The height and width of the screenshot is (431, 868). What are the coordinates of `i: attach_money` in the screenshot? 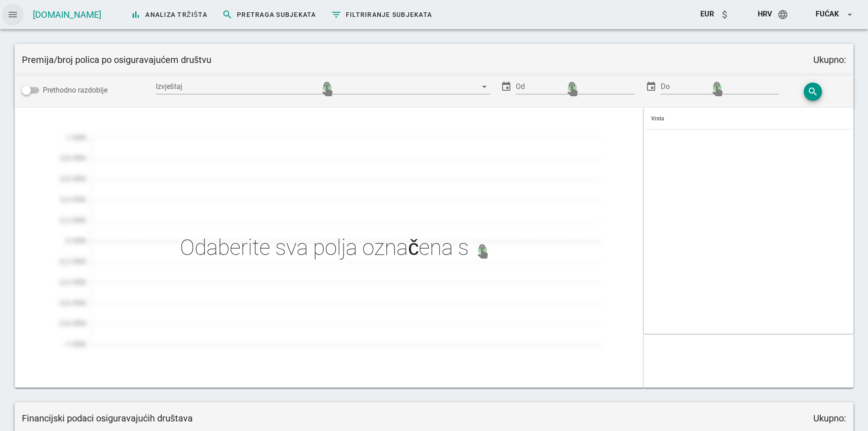 It's located at (725, 15).